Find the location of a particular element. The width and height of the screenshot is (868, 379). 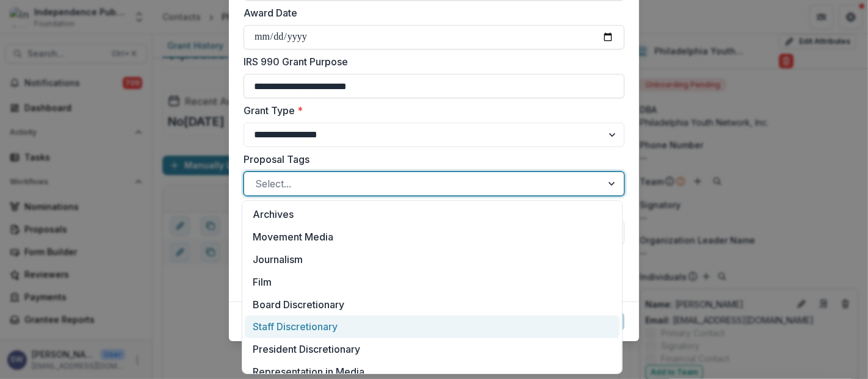

div: Movement Media is located at coordinates (433, 237).